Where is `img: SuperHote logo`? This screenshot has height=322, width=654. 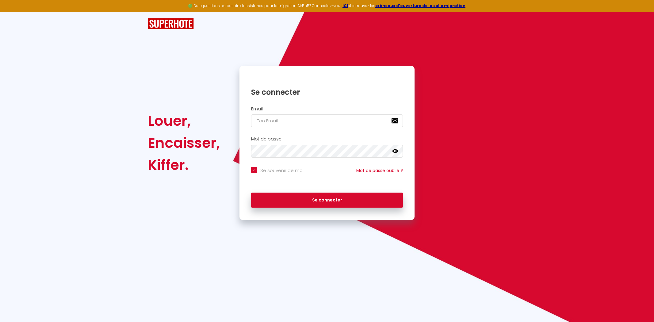 img: SuperHote logo is located at coordinates (171, 24).